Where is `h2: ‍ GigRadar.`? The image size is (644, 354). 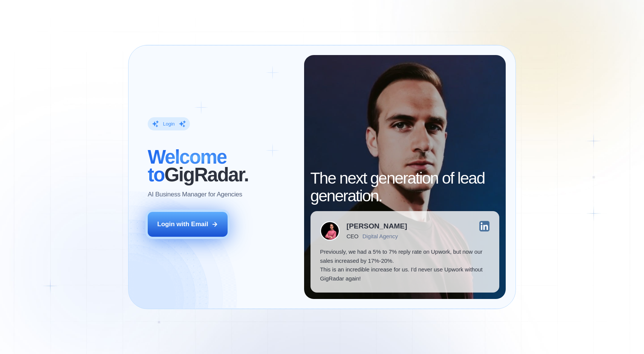 h2: ‍ GigRadar. is located at coordinates (221, 166).